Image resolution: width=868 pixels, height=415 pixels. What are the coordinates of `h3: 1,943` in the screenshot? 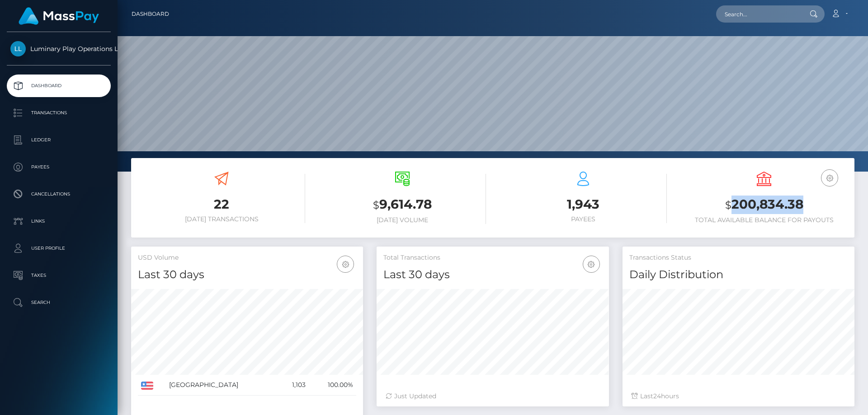 It's located at (583, 204).